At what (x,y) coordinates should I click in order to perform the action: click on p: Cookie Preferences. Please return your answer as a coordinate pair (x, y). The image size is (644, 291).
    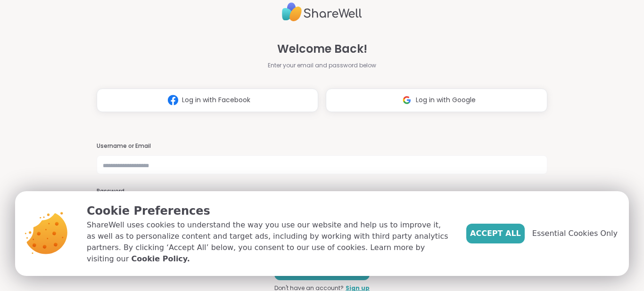
    Looking at the image, I should click on (269, 211).